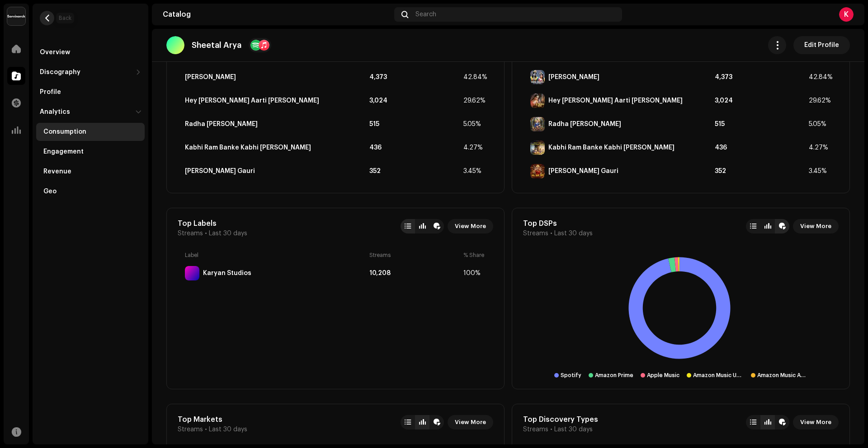 The width and height of the screenshot is (868, 448). Describe the element at coordinates (50, 192) in the screenshot. I see `div: Geo` at that location.